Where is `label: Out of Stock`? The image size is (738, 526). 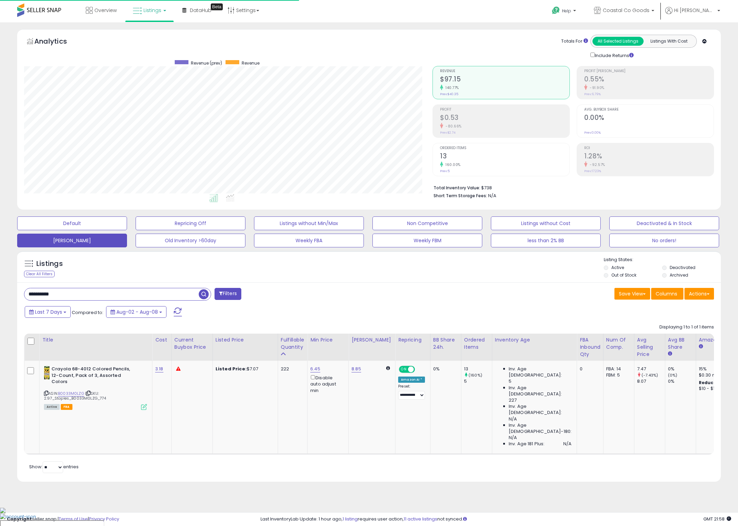
label: Out of Stock is located at coordinates (624, 275).